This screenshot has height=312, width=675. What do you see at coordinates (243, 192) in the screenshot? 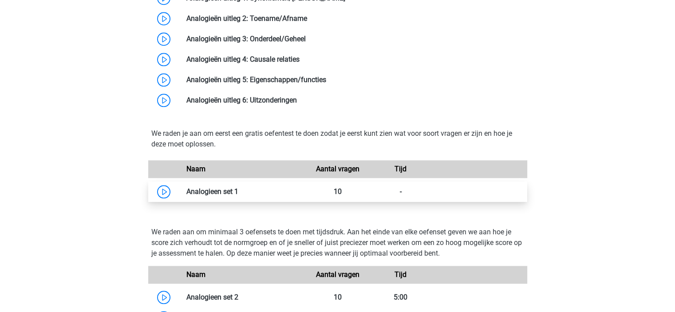
I see `div: Analogieen set 1` at bounding box center [243, 192].